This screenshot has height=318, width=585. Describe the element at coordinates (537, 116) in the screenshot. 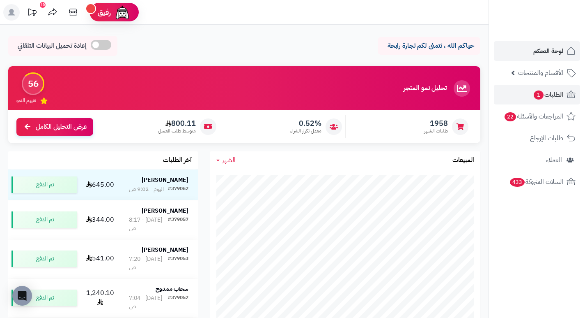

I see `a: المراجعات والأسئلة22` at that location.